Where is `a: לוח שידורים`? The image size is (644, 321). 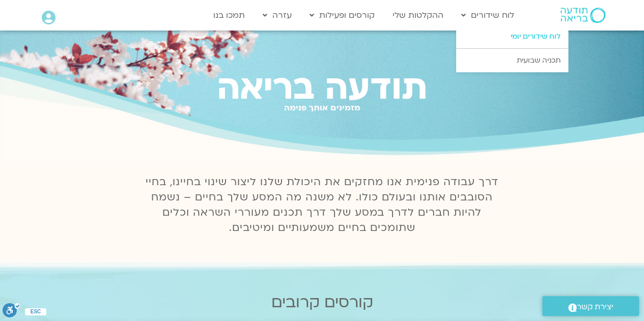
a: לוח שידורים is located at coordinates (488, 15).